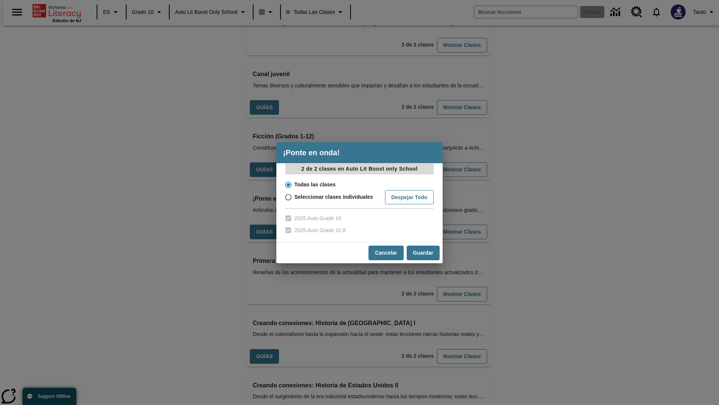  What do you see at coordinates (360, 152) in the screenshot?
I see `h4: ¡Ponte en onda!` at bounding box center [360, 152].